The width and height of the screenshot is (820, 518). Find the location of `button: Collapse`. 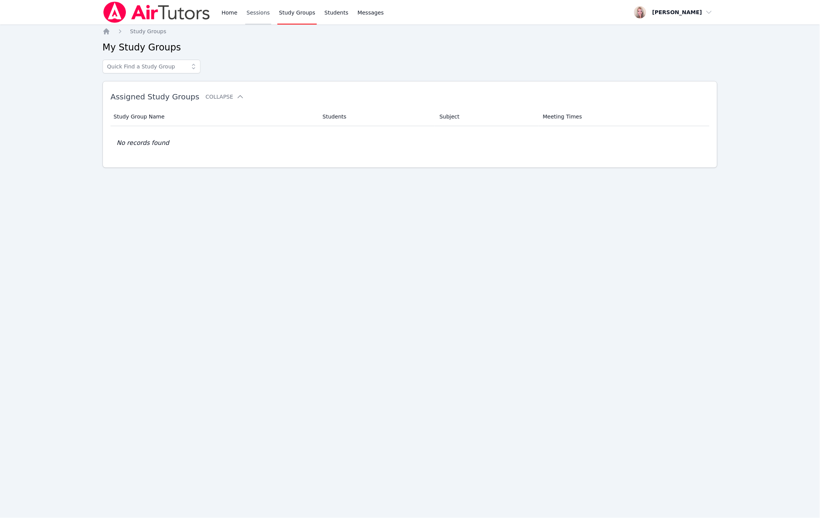

button: Collapse is located at coordinates (224, 97).